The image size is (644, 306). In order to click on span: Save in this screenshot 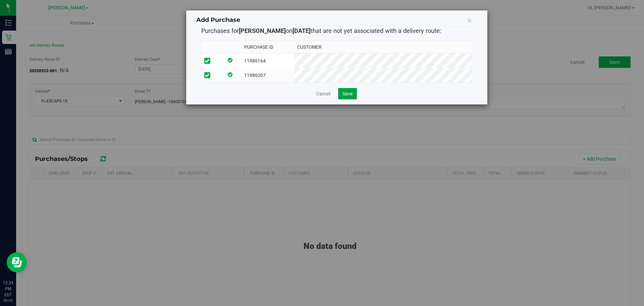, I will do `click(347, 93)`.